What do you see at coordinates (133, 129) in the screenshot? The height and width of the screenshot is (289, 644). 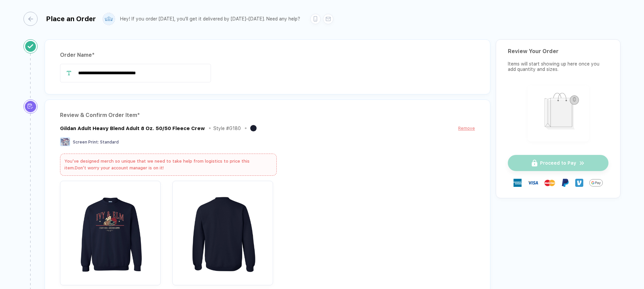 I see `div: Gildan Adult Heavy Blend Adult 8 Oz. 50/50 Fleece Crew` at bounding box center [133, 129].